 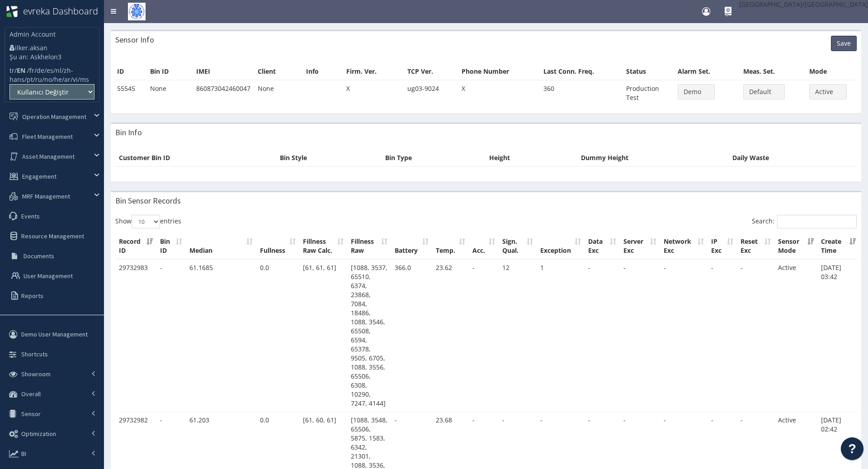 What do you see at coordinates (30, 79) in the screenshot?
I see `a: pt` at bounding box center [30, 79].